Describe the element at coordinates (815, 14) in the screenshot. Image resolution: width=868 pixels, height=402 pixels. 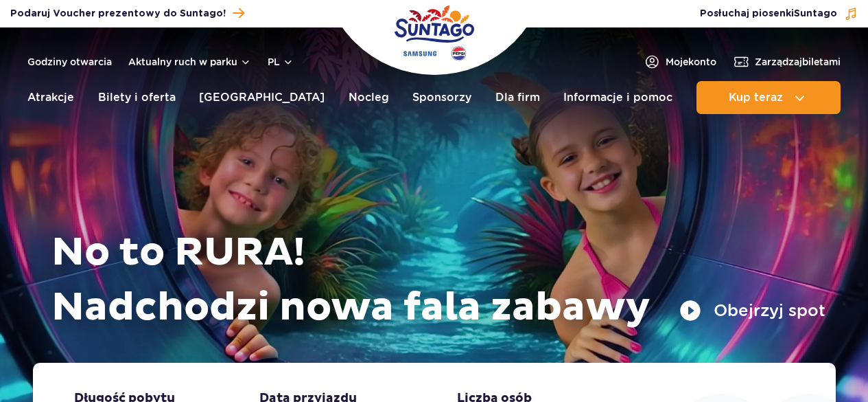
I see `span: Suntago` at that location.